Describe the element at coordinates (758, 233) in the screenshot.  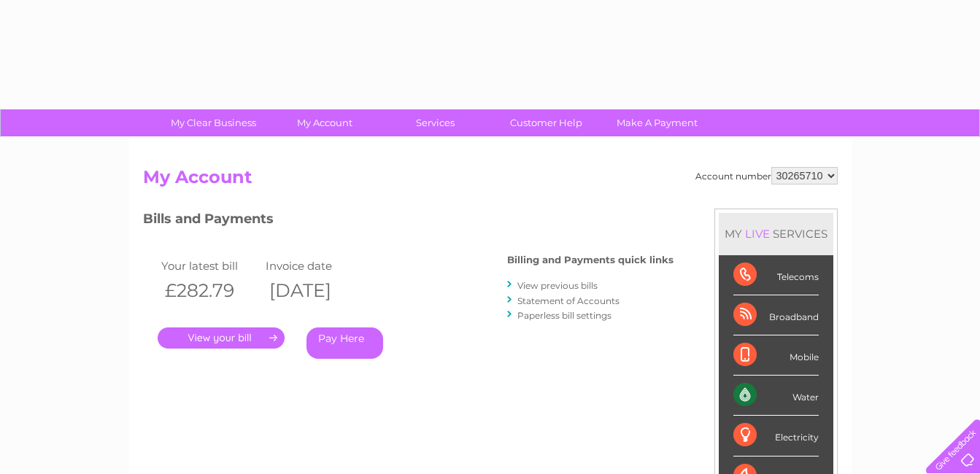
I see `div: LIVE` at that location.